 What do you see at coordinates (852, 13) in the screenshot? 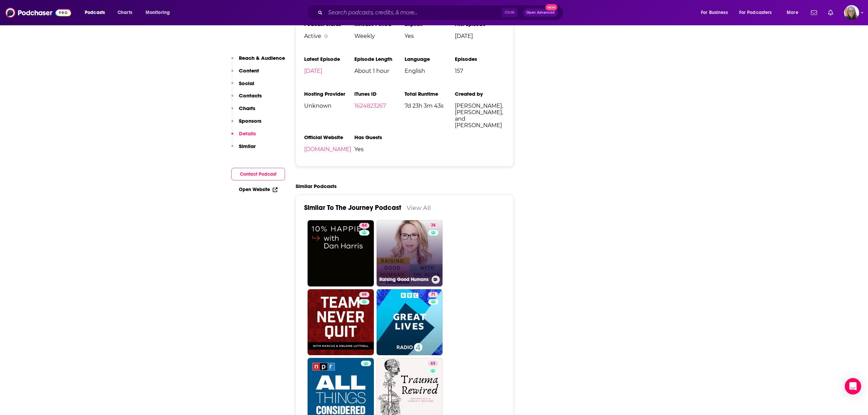
I see `img: User Profile` at bounding box center [852, 13].